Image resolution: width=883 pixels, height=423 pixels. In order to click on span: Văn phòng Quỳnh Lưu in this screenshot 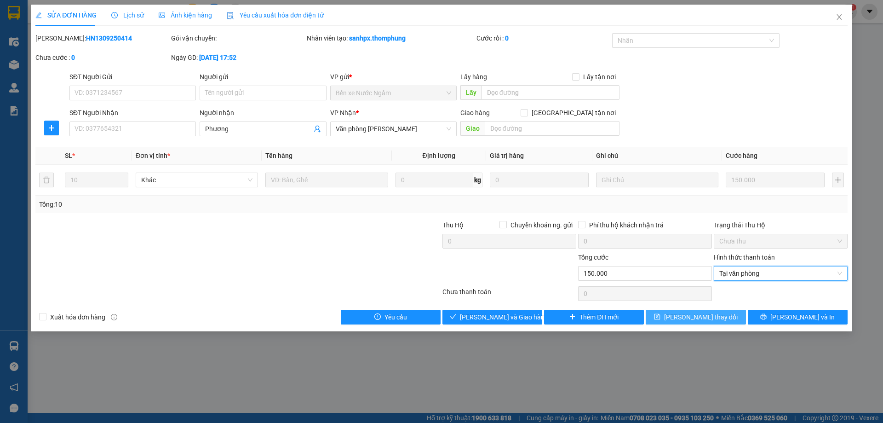, I will do `click(393, 129)`.